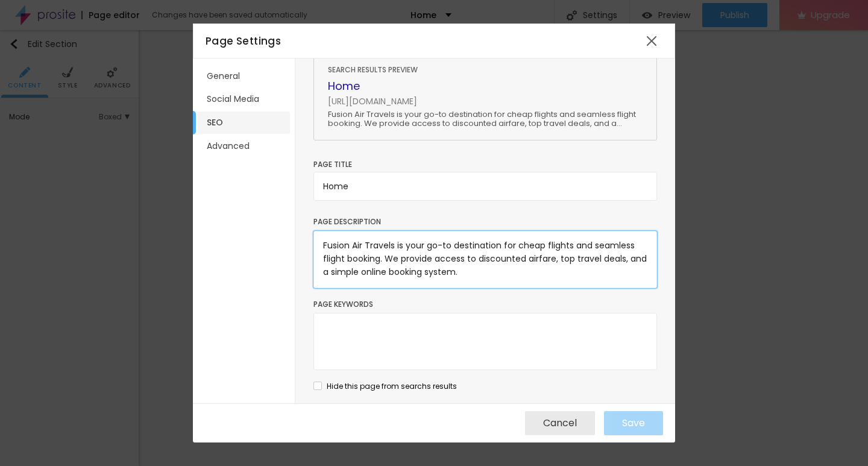  I want to click on li: Social Media, so click(243, 99).